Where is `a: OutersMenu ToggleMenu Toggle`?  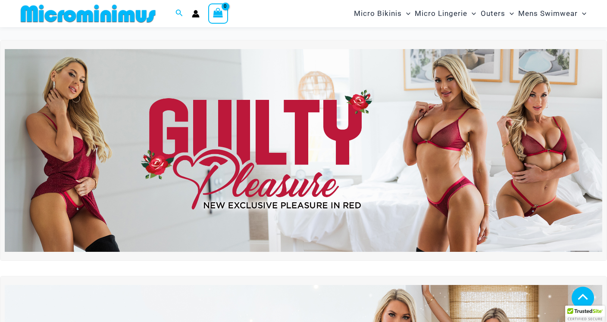
a: OutersMenu ToggleMenu Toggle is located at coordinates (497, 13).